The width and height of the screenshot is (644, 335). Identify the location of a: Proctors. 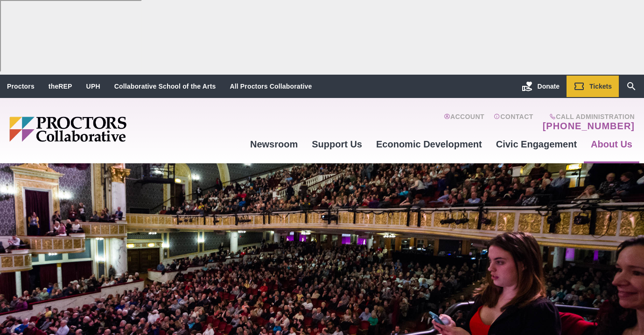
(21, 86).